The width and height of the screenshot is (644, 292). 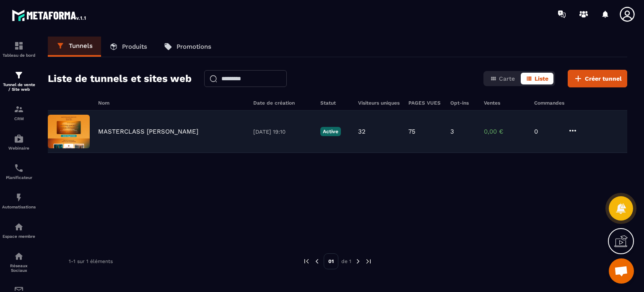 What do you see at coordinates (502, 78) in the screenshot?
I see `button: Carte` at bounding box center [502, 78].